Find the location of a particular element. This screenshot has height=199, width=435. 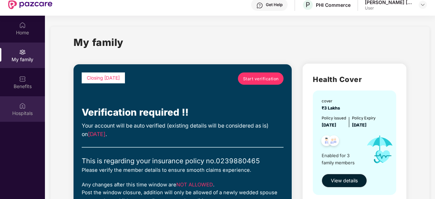

img: svg+xml;base64,PHN2ZyBpZD0iQmVuZWZpdHMiIHhtbG5zPSJodHRwOi8vd3d3LnczLm9yZy8yMDAwL3N2ZyIgd2lkdGg9Ij... is located at coordinates (22, 79).